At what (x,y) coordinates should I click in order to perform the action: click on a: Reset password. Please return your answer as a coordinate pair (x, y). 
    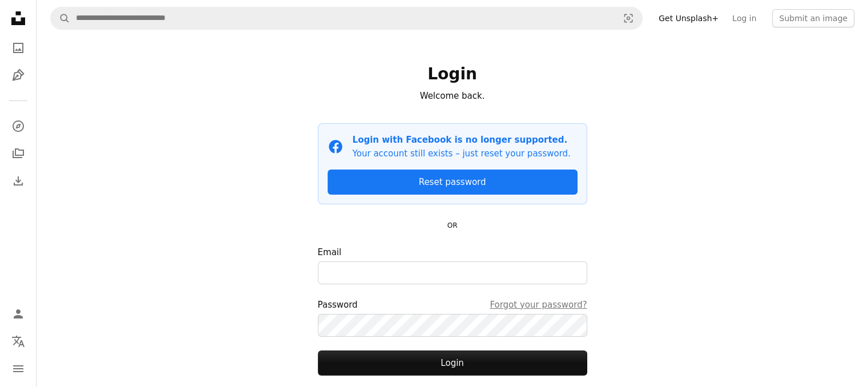
    Looking at the image, I should click on (453, 182).